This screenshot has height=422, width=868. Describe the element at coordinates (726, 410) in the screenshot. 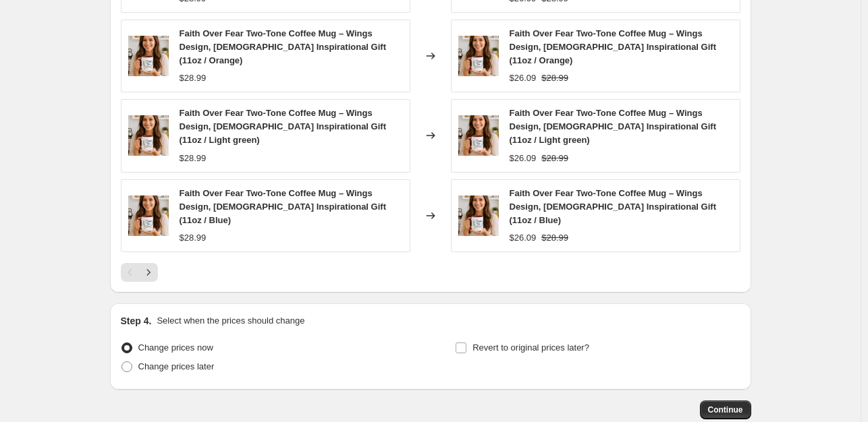

I see `span: Continue` at that location.